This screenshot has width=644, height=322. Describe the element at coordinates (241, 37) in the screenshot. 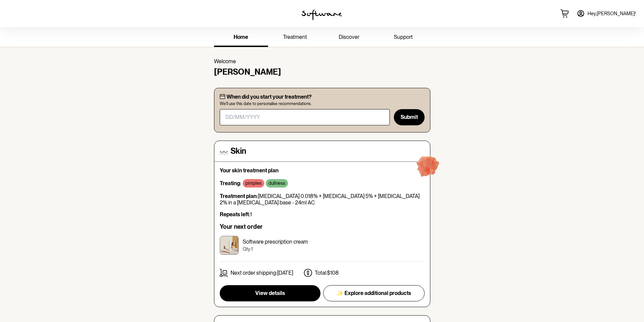

I see `span: home` at that location.